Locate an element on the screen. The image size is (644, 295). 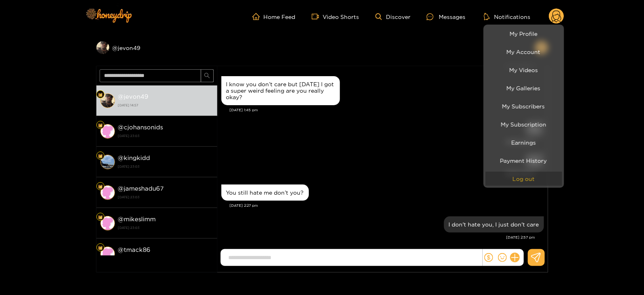
button: Log out is located at coordinates (524, 179).